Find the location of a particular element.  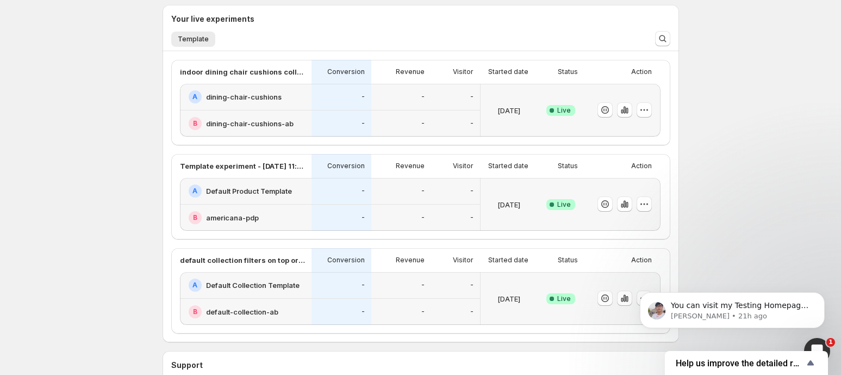

h2: americana-pdp is located at coordinates (232, 217).